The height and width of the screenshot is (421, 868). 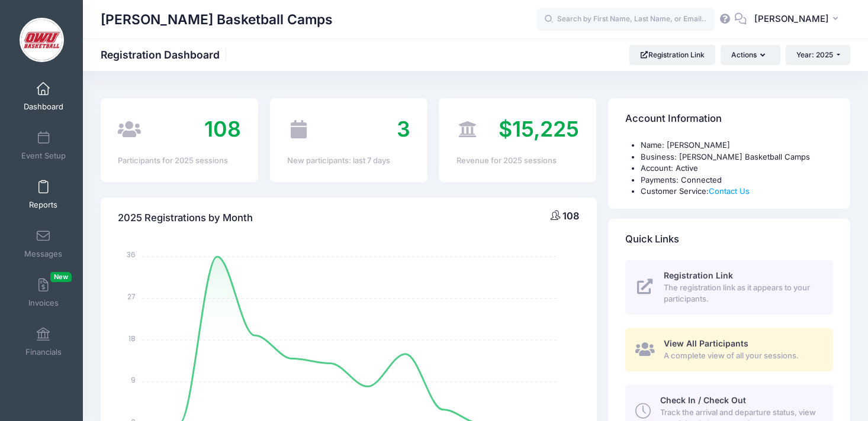 What do you see at coordinates (626, 19) in the screenshot?
I see `input: Search by First Name, Last Name, or Email...` at bounding box center [626, 19].